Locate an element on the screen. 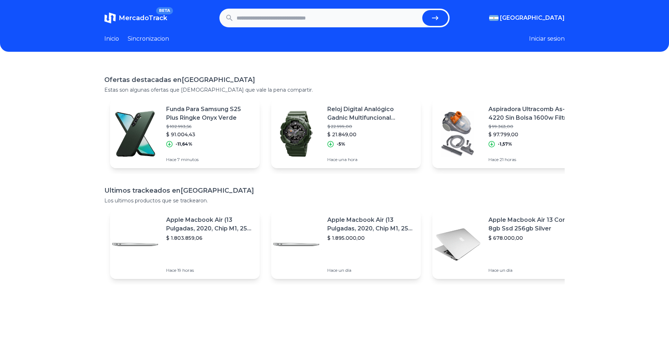  p: Hace 19 horas is located at coordinates (210, 270).